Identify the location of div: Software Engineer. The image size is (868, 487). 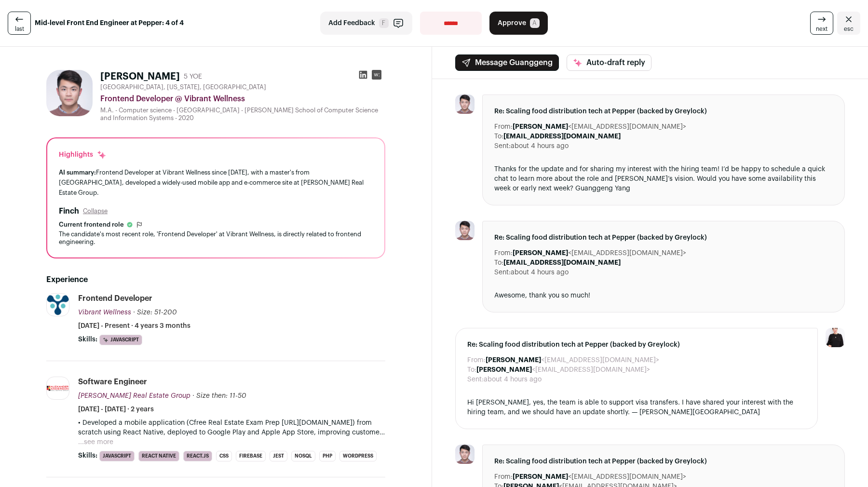
(112, 381).